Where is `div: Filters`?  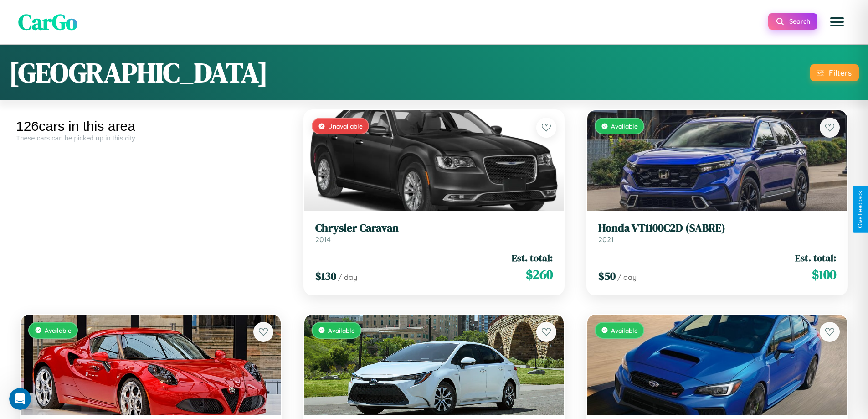 div: Filters is located at coordinates (840, 72).